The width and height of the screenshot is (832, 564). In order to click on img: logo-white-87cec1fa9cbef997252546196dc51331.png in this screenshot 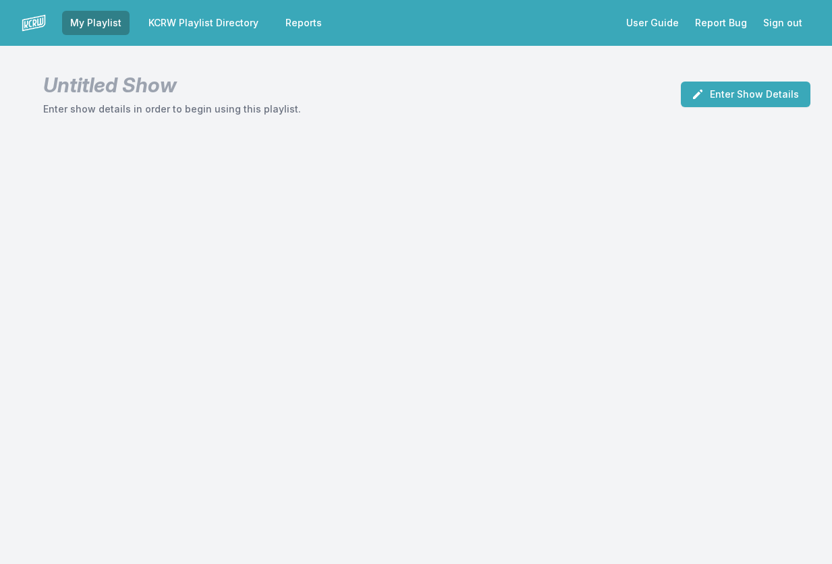, I will do `click(34, 23)`.